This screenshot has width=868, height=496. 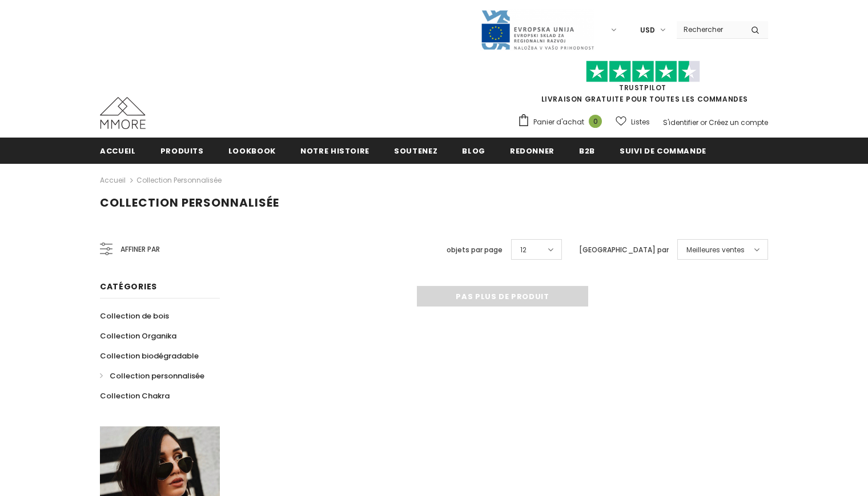 What do you see at coordinates (335, 151) in the screenshot?
I see `span: Notre histoire` at bounding box center [335, 151].